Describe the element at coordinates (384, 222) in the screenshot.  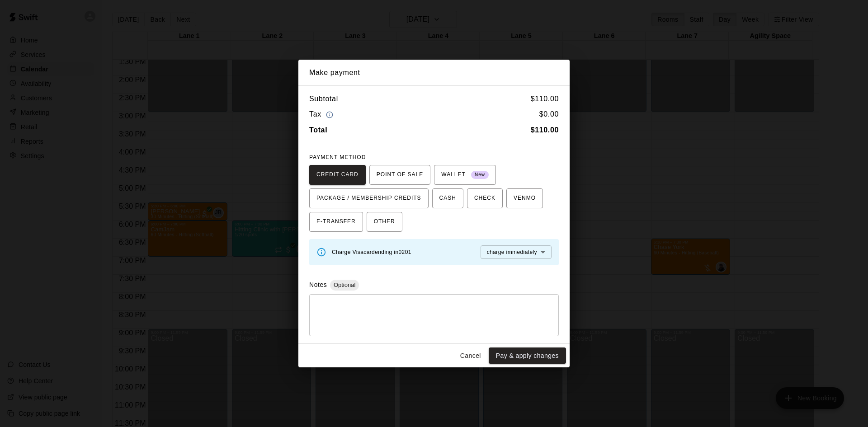
I see `span: OTHER` at that location.